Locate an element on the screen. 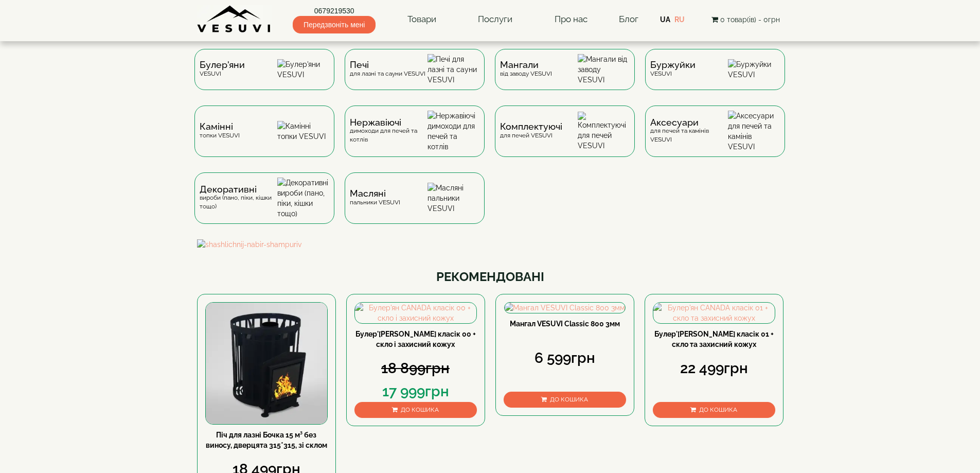 Image resolution: width=980 pixels, height=473 pixels. span: Масляні is located at coordinates (375, 193).